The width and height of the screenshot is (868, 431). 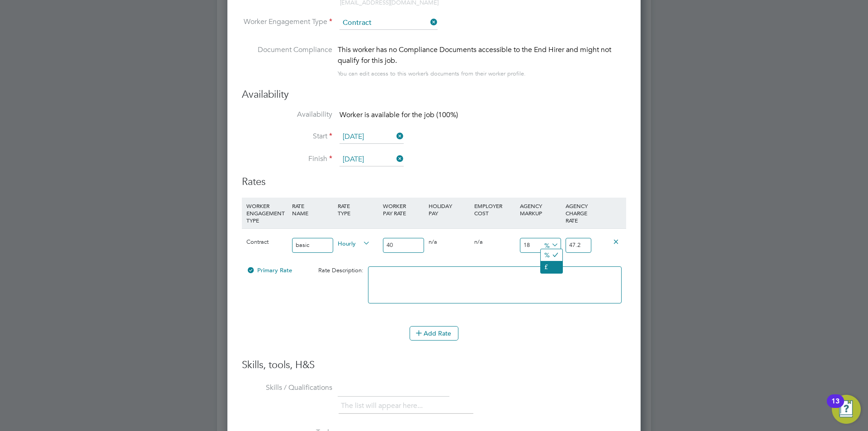 I want to click on h3: Availability, so click(x=434, y=95).